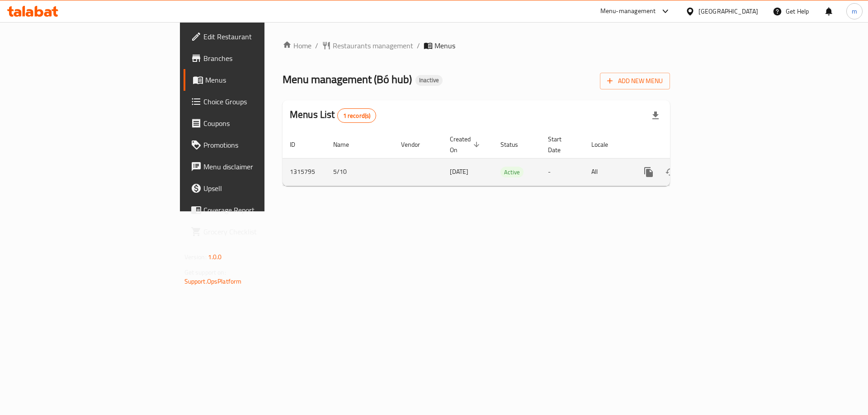 The height and width of the screenshot is (415, 868). What do you see at coordinates (254, 58) in the screenshot?
I see `a: Branches` at bounding box center [254, 58].